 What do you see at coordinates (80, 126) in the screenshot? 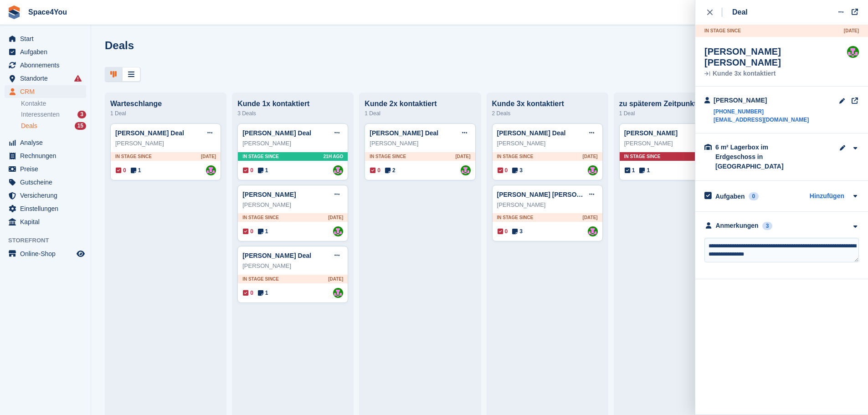
I see `div: 15` at bounding box center [80, 126].